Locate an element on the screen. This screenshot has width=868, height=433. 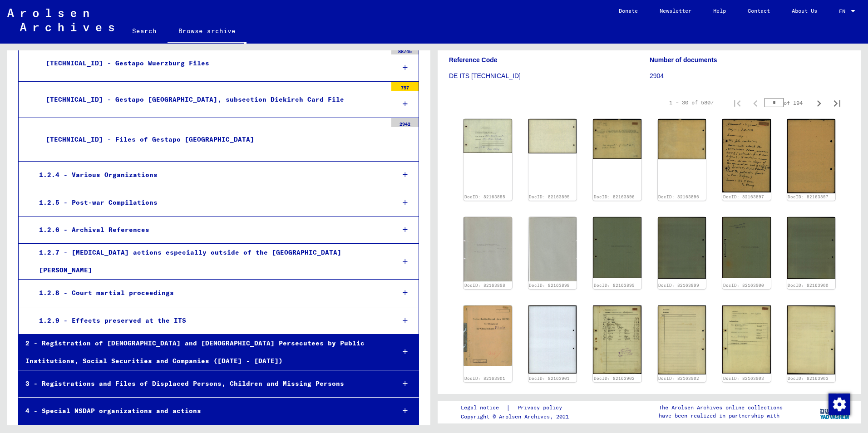
div: of 194 is located at coordinates (787, 102).